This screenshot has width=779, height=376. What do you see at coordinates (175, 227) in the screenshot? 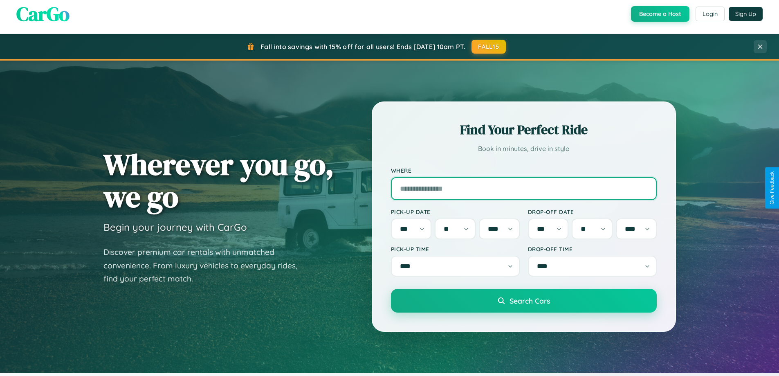
I see `h3: Begin your journey with CarGo` at bounding box center [175, 227].